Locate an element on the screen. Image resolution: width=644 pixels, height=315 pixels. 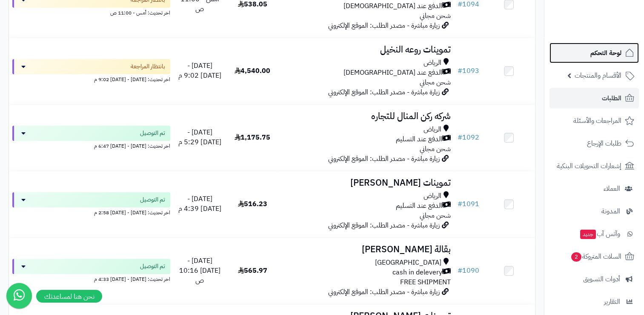
a: التقارير is located at coordinates (595, 301).